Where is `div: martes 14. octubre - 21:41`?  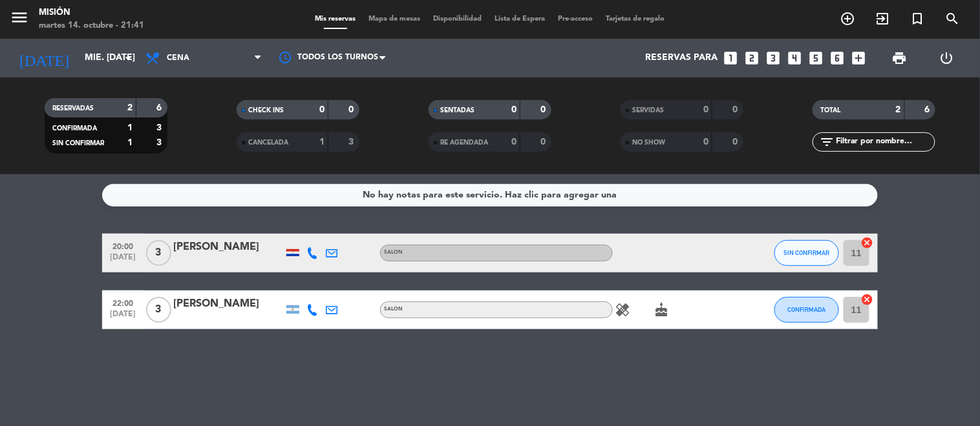
div: martes 14. octubre - 21:41 is located at coordinates (91, 26).